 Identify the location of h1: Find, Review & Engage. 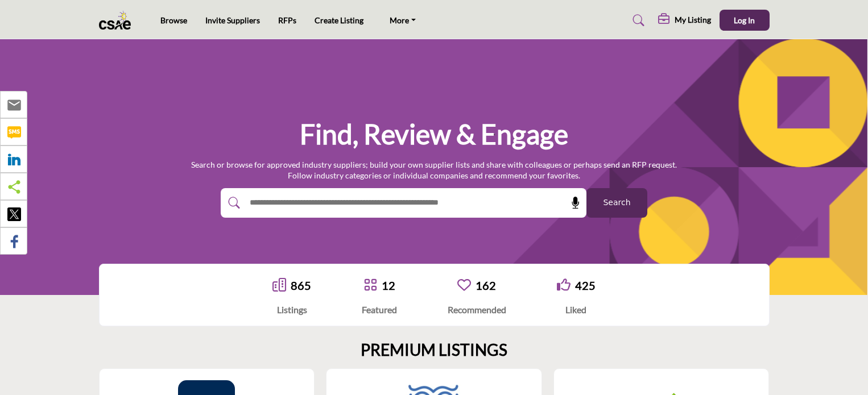
(434, 134).